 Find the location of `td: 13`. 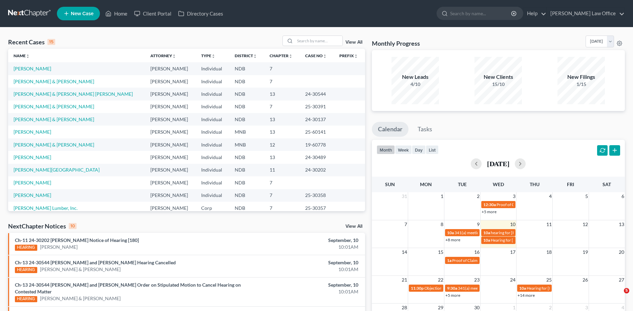

td: 13 is located at coordinates (282, 132).